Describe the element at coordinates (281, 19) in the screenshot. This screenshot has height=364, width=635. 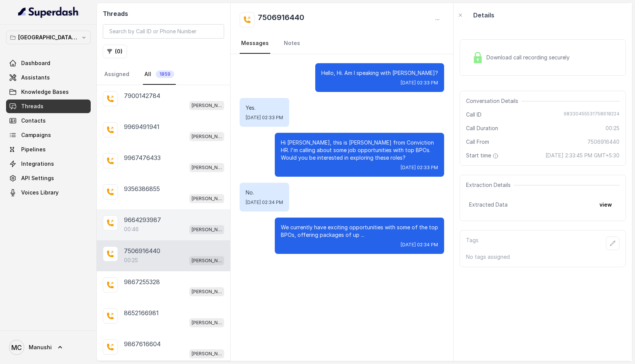
I see `h2: 7506916440` at that location.